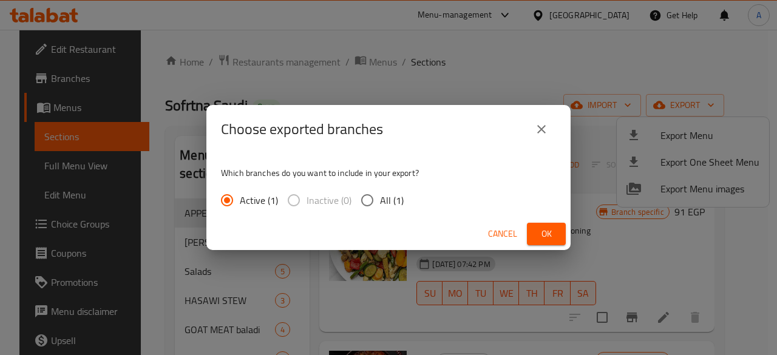 The width and height of the screenshot is (777, 355). I want to click on span: Ok, so click(546, 234).